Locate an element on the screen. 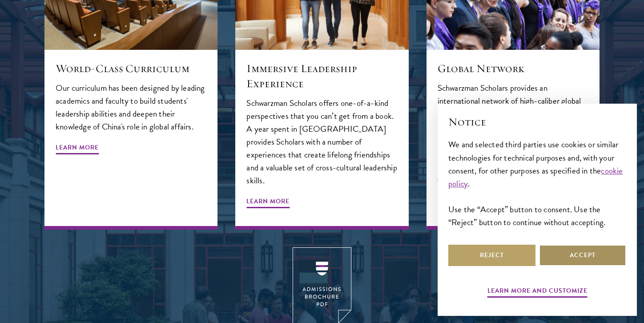  button: Accept is located at coordinates (583, 255).